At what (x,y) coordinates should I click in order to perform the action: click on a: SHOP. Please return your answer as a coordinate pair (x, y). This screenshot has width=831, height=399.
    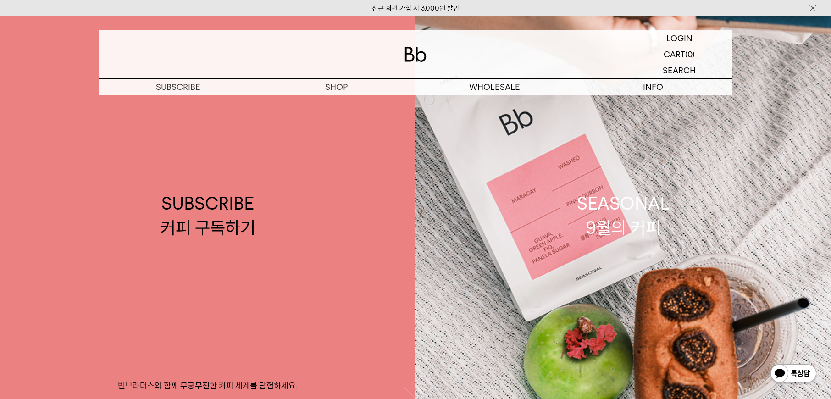
    Looking at the image, I should click on (336, 87).